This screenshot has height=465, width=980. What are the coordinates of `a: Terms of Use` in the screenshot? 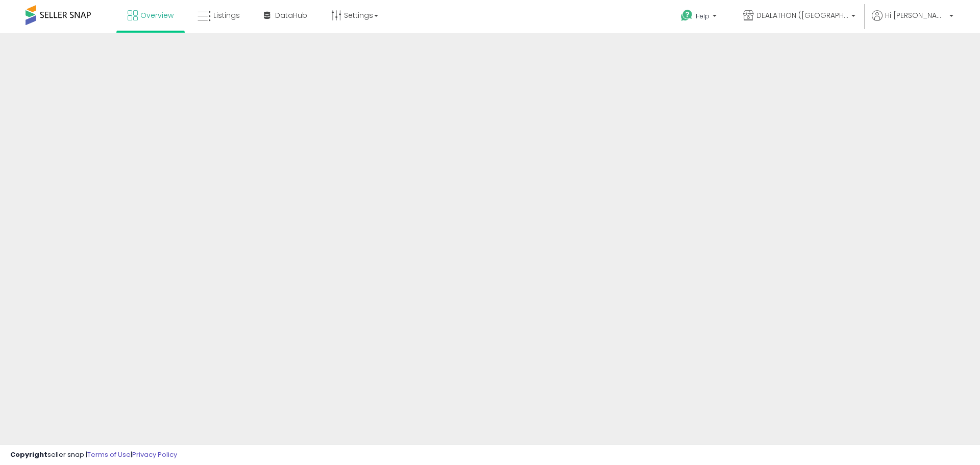 It's located at (108, 454).